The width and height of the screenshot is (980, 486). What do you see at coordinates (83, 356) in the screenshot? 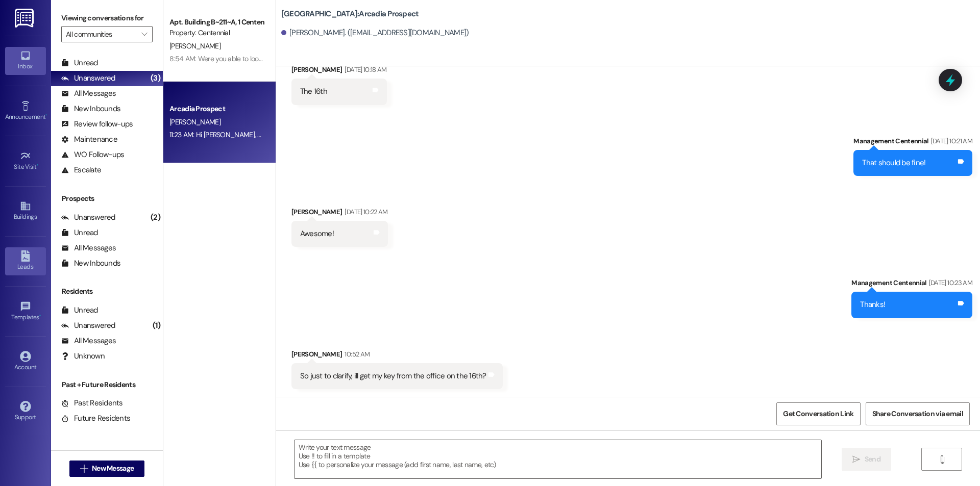
I see `div: Unknown` at bounding box center [83, 356].